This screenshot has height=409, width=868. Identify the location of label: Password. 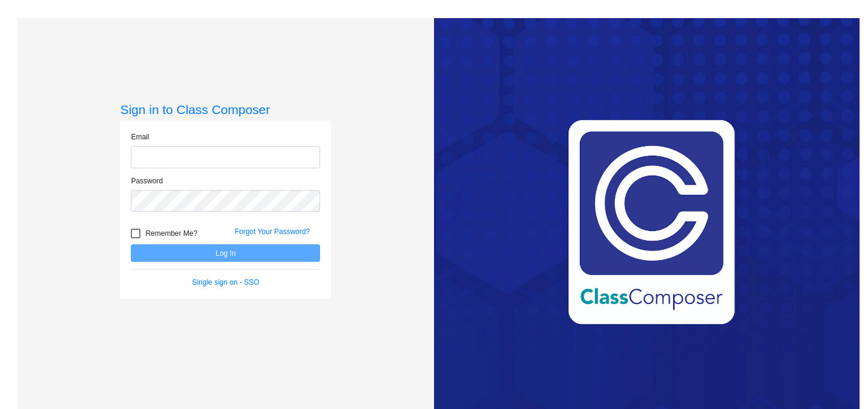
(147, 181).